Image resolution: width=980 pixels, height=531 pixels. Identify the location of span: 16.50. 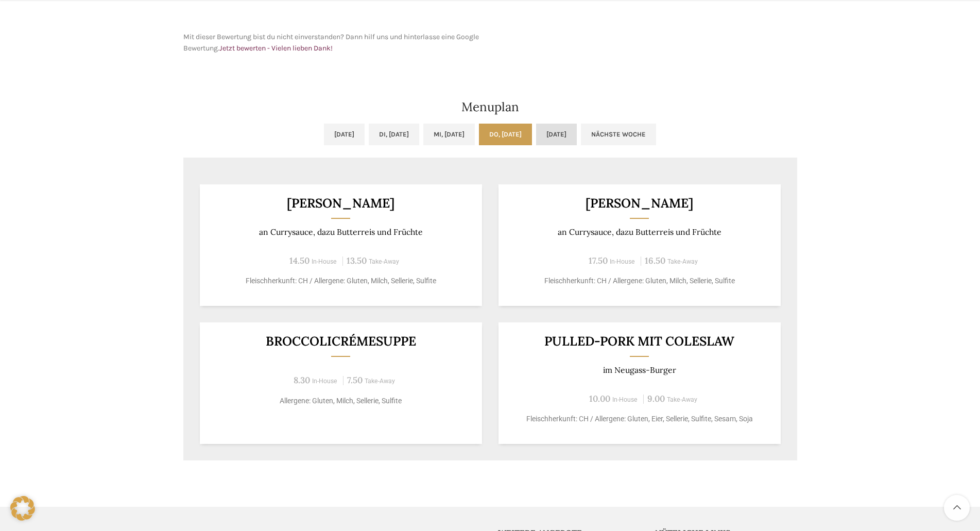
(655, 261).